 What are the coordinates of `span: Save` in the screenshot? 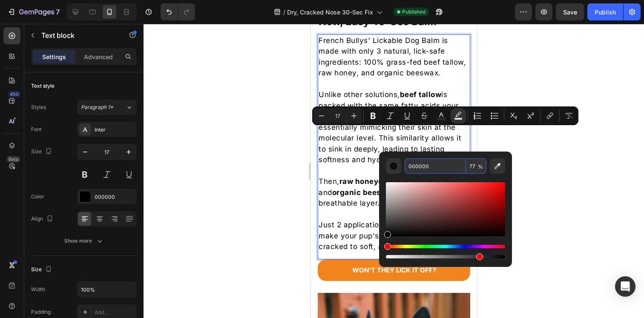 It's located at (570, 12).